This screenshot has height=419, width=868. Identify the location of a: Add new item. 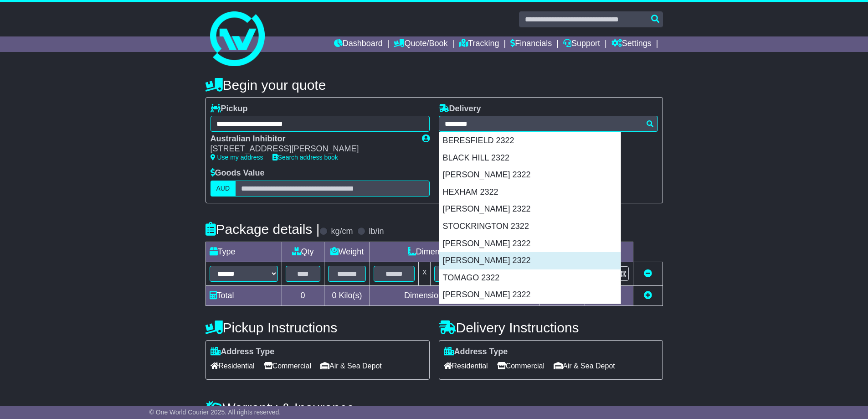
(648, 295).